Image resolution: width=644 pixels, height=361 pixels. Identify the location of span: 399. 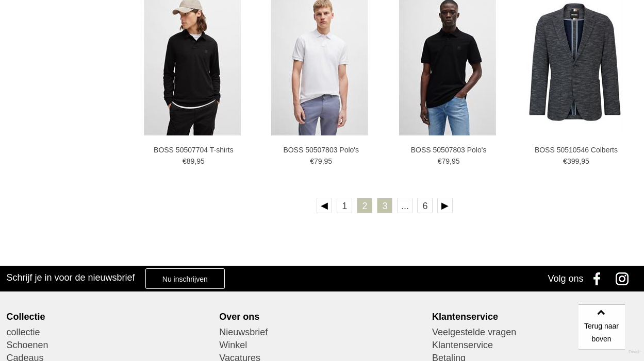
(573, 161).